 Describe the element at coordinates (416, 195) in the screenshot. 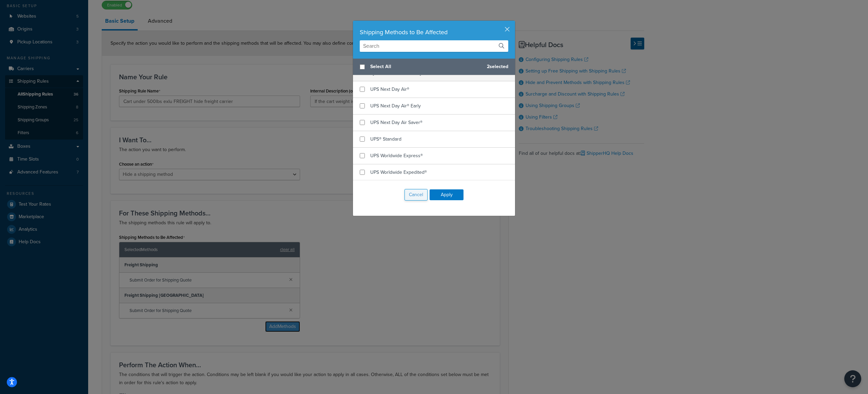

I see `button: Cancel` at that location.